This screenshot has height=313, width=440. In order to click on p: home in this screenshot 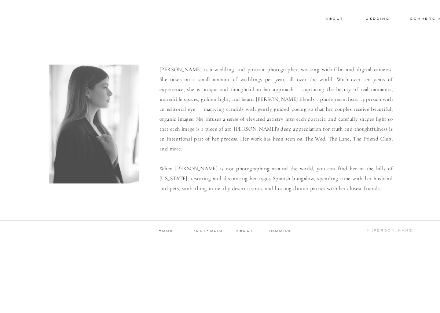, I will do `click(166, 231)`.